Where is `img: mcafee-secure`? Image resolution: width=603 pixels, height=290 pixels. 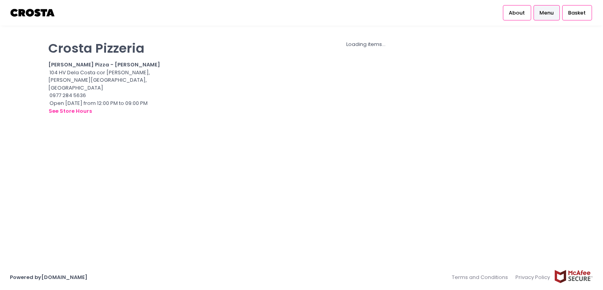 img: mcafee-secure is located at coordinates (573, 276).